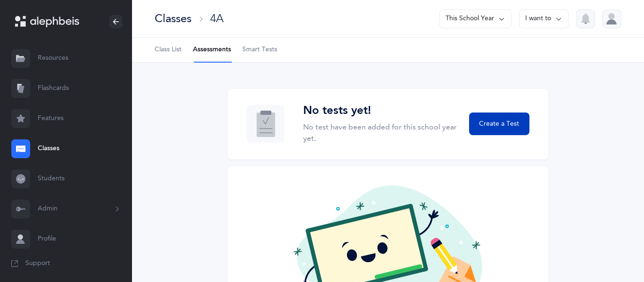  Describe the element at coordinates (380, 133) in the screenshot. I see `p: No test have been added for this school year yet.` at that location.